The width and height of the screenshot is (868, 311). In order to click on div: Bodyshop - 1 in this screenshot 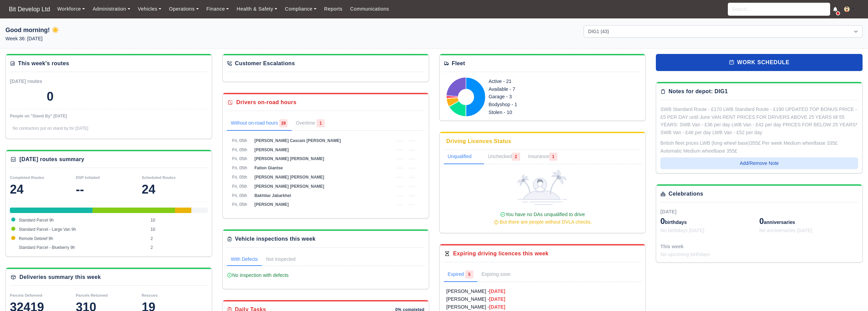, I will do `click(538, 104)`.